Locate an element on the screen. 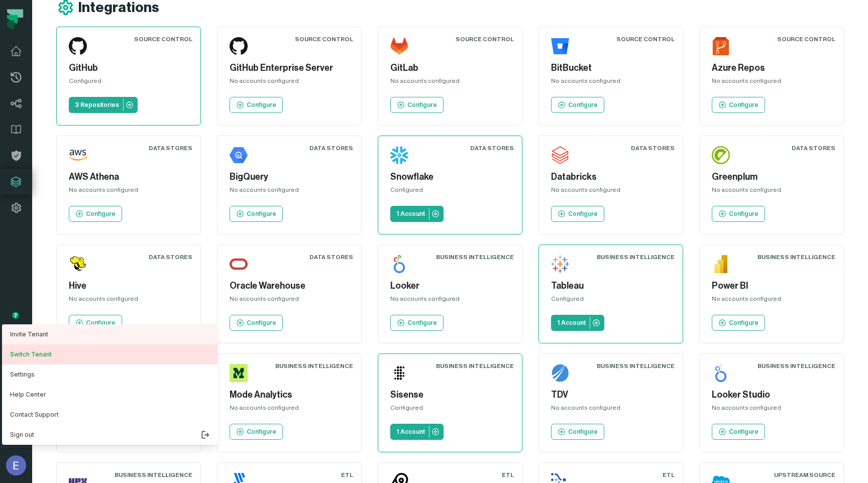  h5: AWS Athena is located at coordinates (129, 177).